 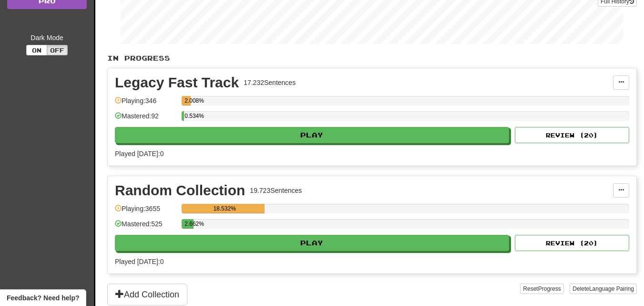 What do you see at coordinates (612, 288) in the screenshot?
I see `span: Language Pairing` at bounding box center [612, 288].